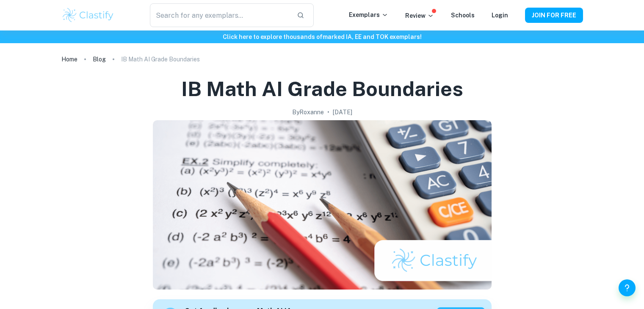  I want to click on button: Help and Feedback, so click(627, 288).